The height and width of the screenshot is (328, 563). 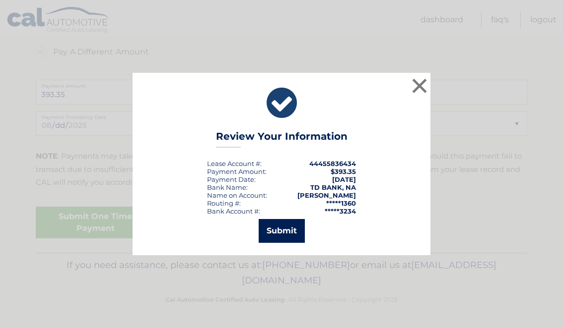 What do you see at coordinates (343, 172) in the screenshot?
I see `span: $393.35` at bounding box center [343, 172].